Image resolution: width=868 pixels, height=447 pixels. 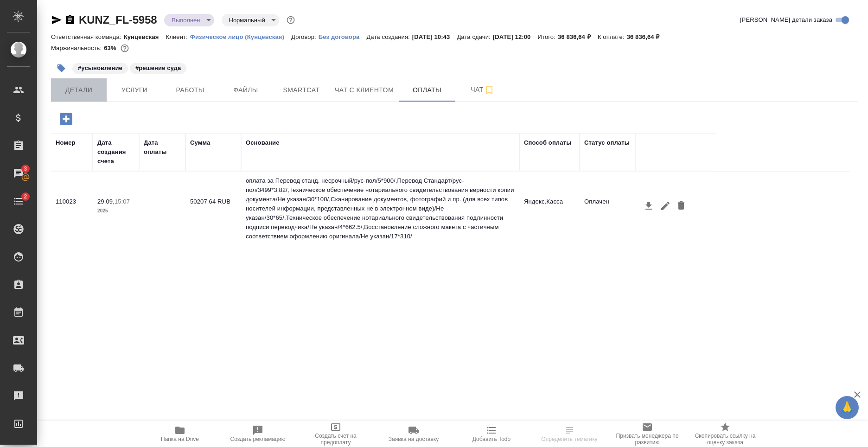 I want to click on div: Статус оплаты, so click(x=607, y=143).